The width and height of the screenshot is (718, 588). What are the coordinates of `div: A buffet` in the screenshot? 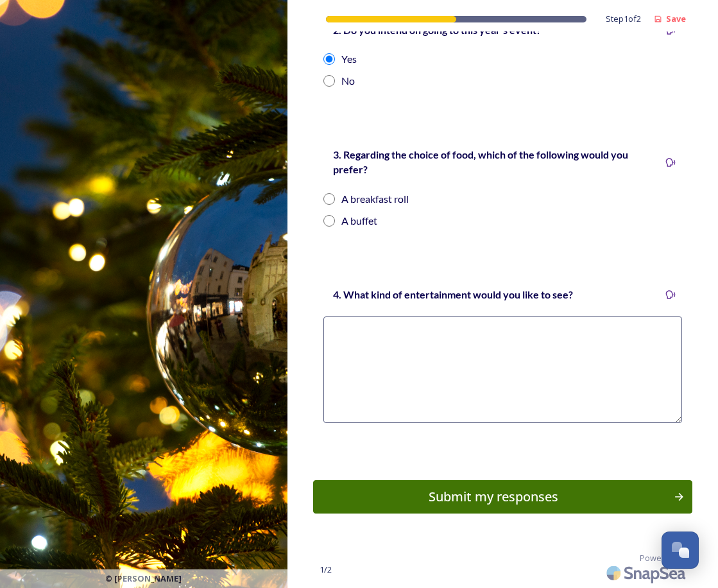 It's located at (359, 221).